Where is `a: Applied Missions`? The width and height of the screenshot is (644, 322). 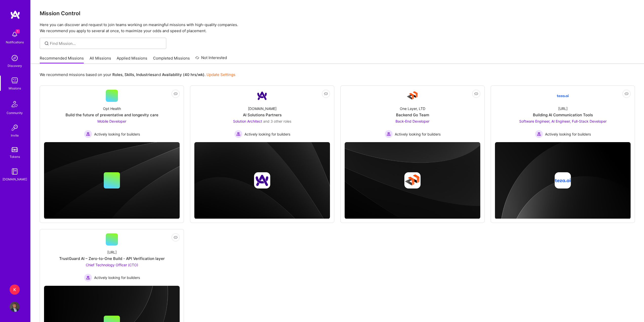 a: Applied Missions is located at coordinates (132, 59).